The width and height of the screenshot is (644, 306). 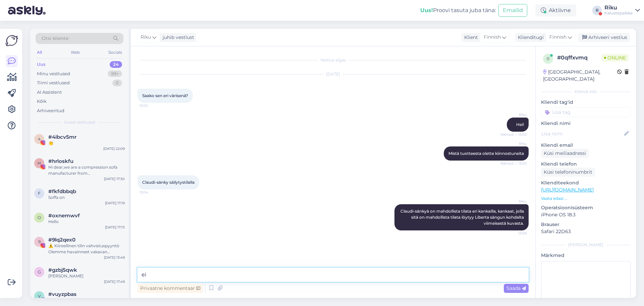 I want to click on div: R, so click(x=597, y=10).